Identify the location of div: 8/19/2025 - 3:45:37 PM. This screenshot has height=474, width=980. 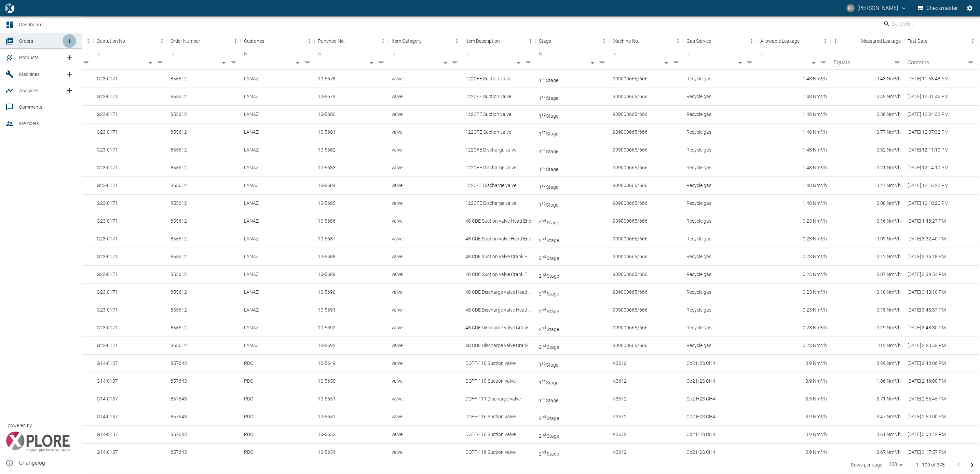
(941, 310).